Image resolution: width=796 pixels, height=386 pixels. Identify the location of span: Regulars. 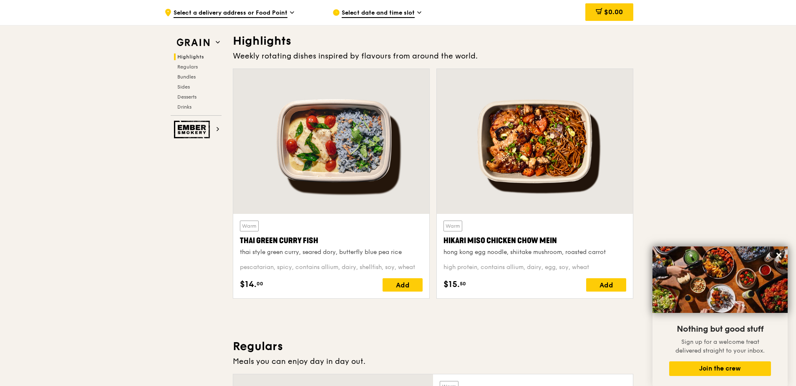
(187, 67).